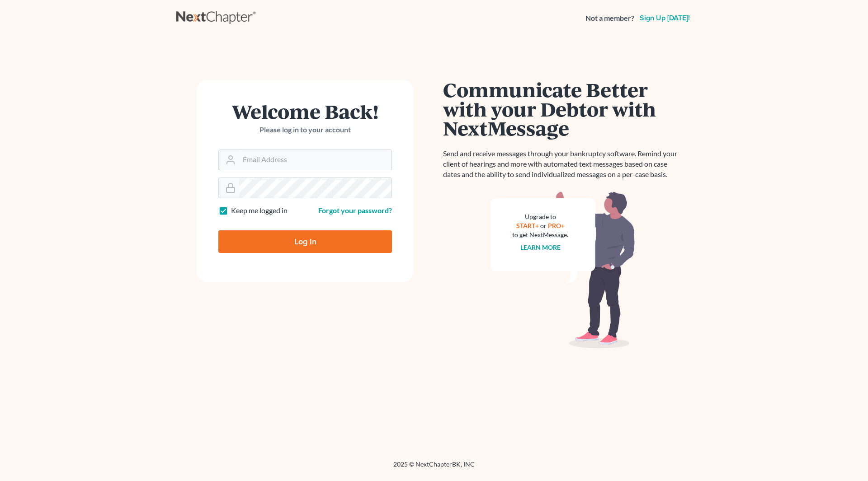 The width and height of the screenshot is (868, 481). I want to click on div: 2025 © NextChapterBK, INC, so click(434, 468).